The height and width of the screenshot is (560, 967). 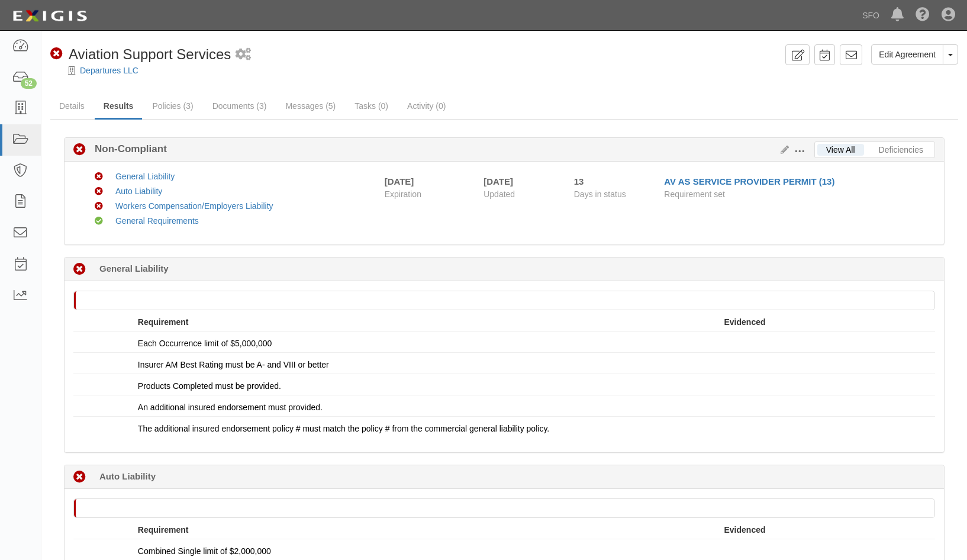 I want to click on span: Combined Single limit of $2,000,000, so click(x=204, y=551).